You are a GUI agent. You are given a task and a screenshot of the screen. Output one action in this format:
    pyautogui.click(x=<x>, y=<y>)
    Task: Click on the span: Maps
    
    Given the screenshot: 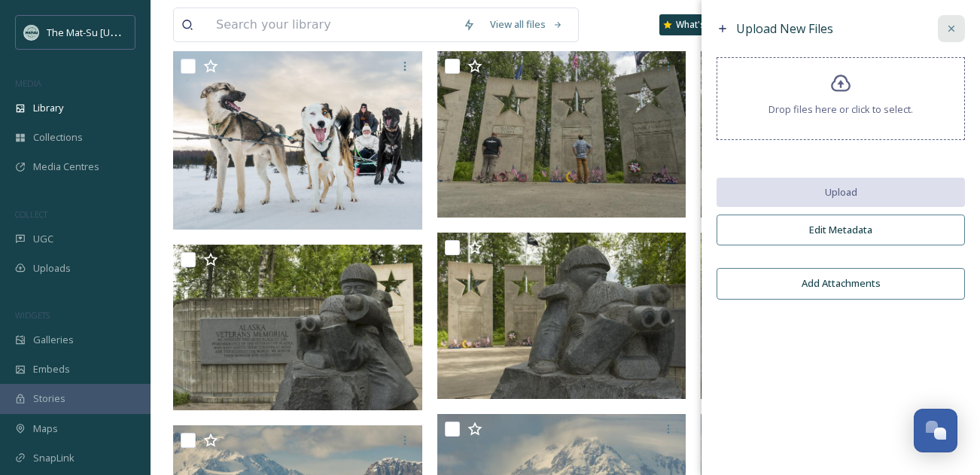 What is the action you would take?
    pyautogui.click(x=45, y=428)
    